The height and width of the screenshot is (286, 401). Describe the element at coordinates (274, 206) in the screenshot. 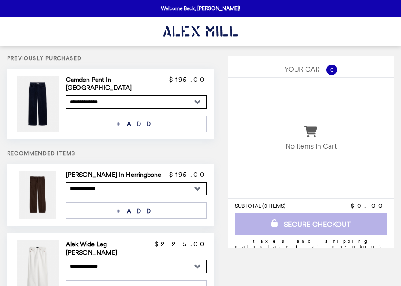

I see `span: ( 0 ITEMS )` at that location.